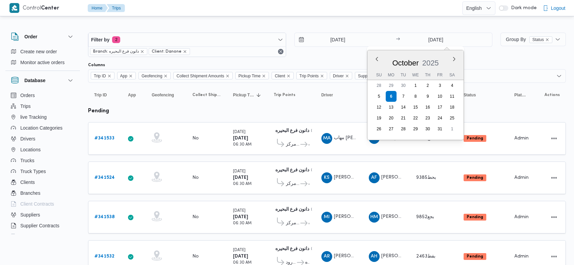 The width and height of the screenshot is (574, 265). What do you see at coordinates (327, 178) in the screenshot?
I see `span: KS` at bounding box center [327, 178].